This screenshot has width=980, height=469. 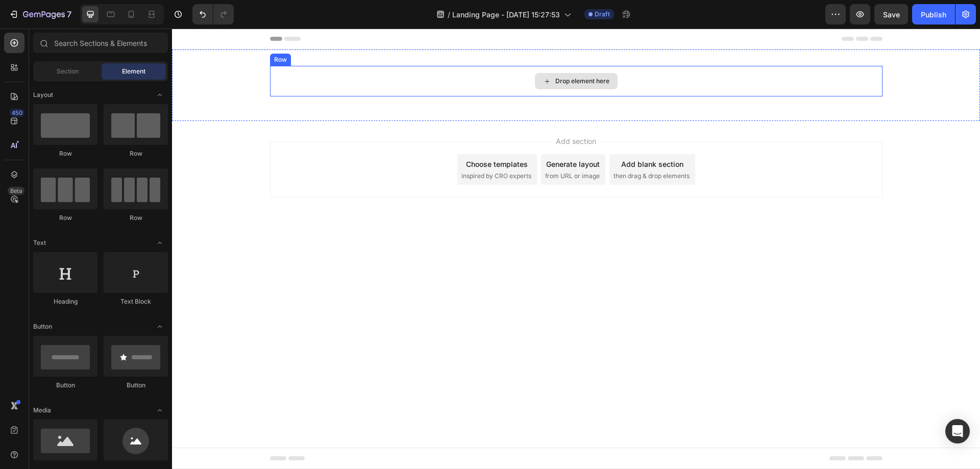 I want to click on input: Search Sections & Elements, so click(x=100, y=42).